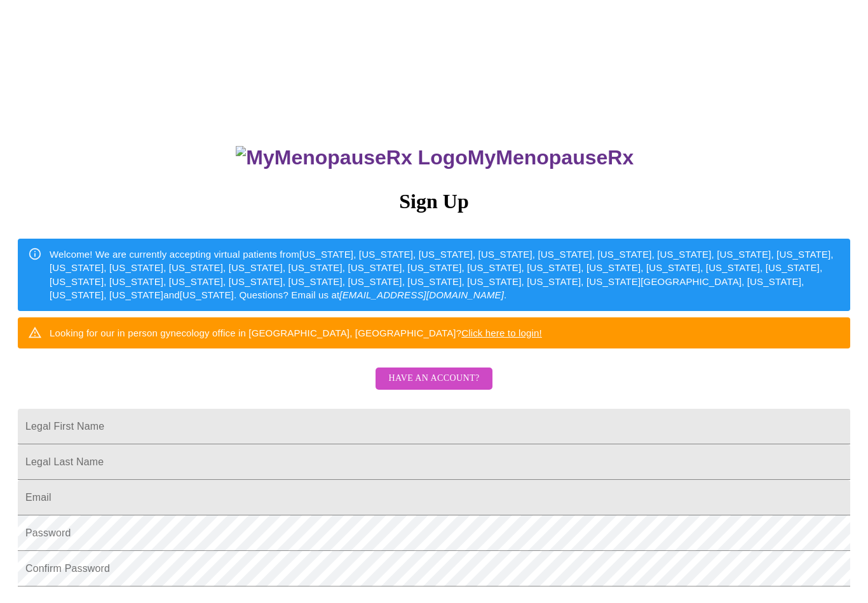 This screenshot has width=868, height=603. I want to click on a: Have an account?, so click(433, 387).